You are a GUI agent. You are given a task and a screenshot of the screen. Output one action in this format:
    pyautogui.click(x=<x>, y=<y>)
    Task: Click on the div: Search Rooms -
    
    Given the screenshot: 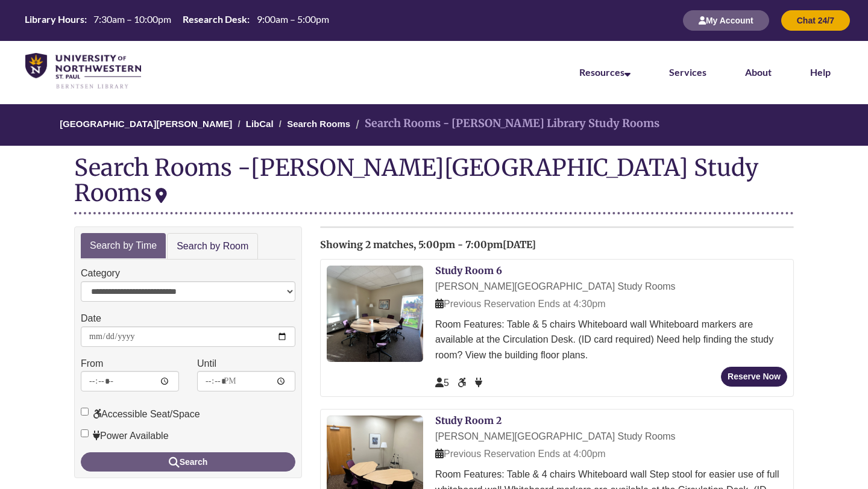 What is the action you would take?
    pyautogui.click(x=434, y=184)
    